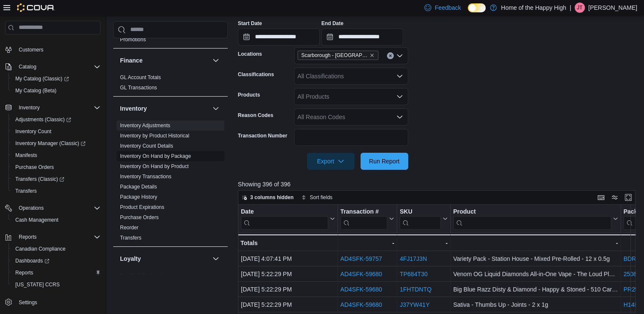  What do you see at coordinates (414, 304) in the screenshot?
I see `a: J37YW41Y` at bounding box center [414, 304].